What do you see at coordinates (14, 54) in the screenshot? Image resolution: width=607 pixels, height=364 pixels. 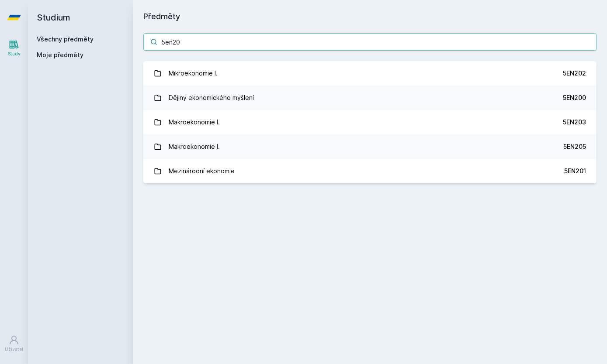 I see `div: Study` at bounding box center [14, 54].